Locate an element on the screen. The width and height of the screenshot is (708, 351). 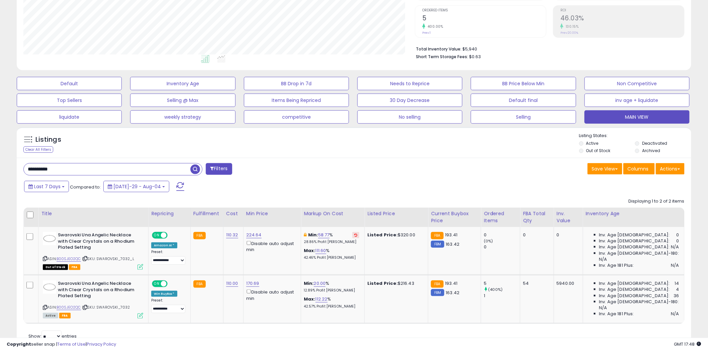
div: Displaying 1 to 2 of 2 items is located at coordinates (657, 202).